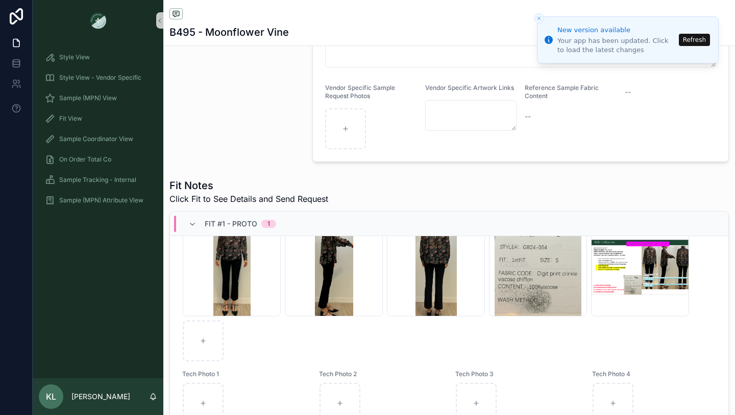 The width and height of the screenshot is (735, 415). What do you see at coordinates (360, 91) in the screenshot?
I see `span: Vendor Specific Sample Request Photos` at bounding box center [360, 91].